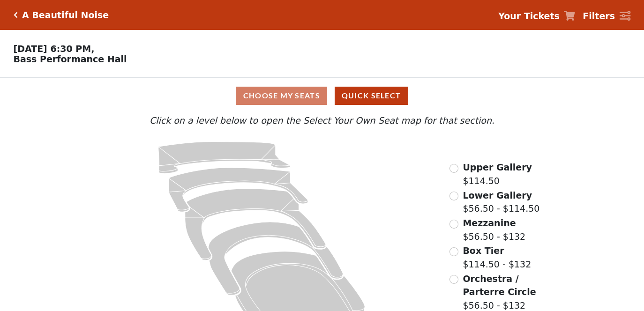  What do you see at coordinates (322, 121) in the screenshot?
I see `p: Click on a level below to open the Select Your Own Seat map for that section.` at bounding box center [322, 121].